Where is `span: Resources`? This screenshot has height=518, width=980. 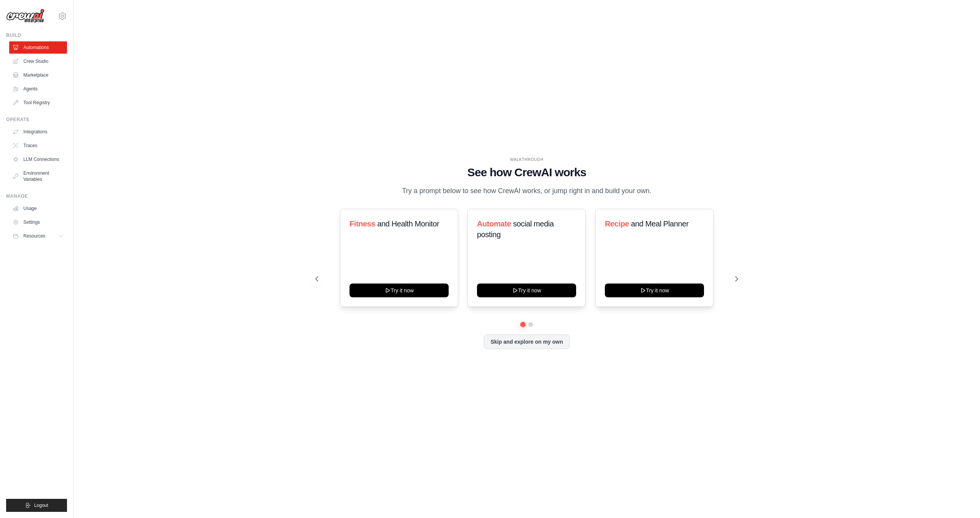
span: Resources is located at coordinates (34, 236).